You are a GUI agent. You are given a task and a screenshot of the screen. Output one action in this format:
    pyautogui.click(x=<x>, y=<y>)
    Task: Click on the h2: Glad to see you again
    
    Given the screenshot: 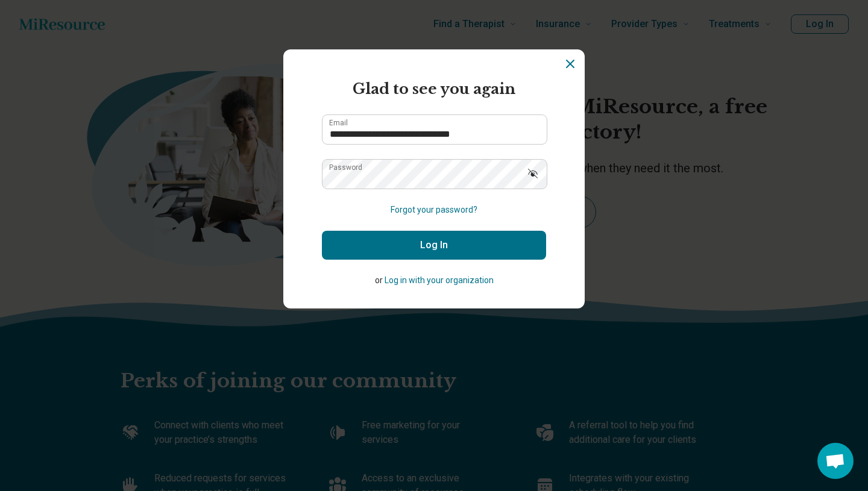 What is the action you would take?
    pyautogui.click(x=434, y=89)
    